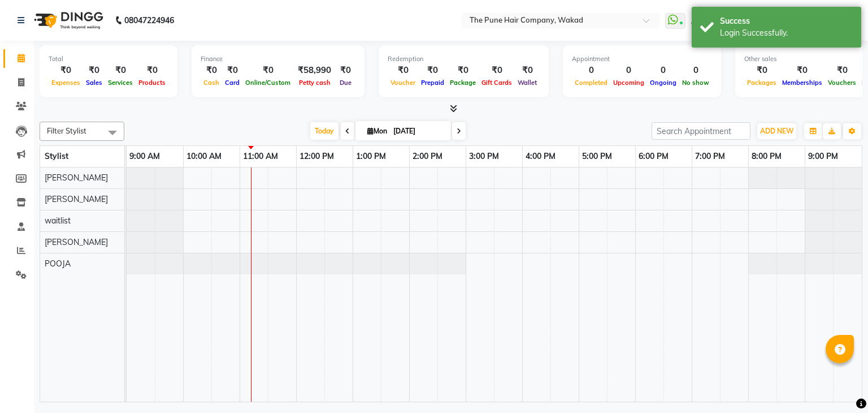 The height and width of the screenshot is (413, 868). Describe the element at coordinates (786, 33) in the screenshot. I see `div: Login Successfully.` at that location.